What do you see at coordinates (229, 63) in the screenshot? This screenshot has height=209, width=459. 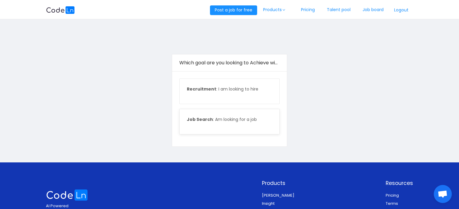 I see `div: Which goal are you looking to Achieve with Codeln.` at bounding box center [229, 63].